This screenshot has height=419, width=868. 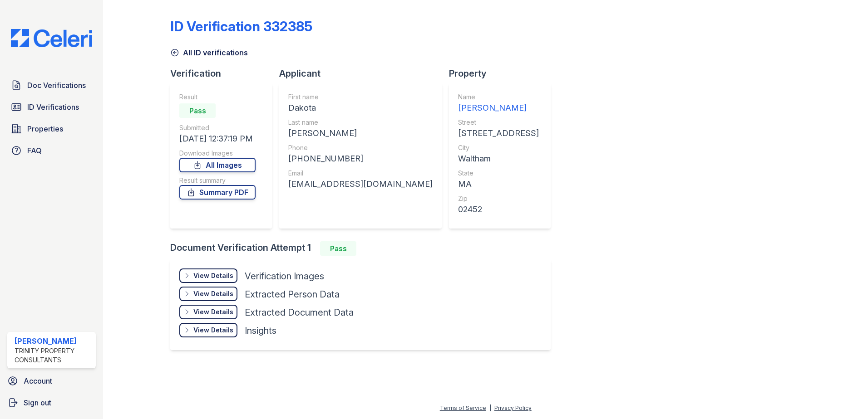 I want to click on div: Name, so click(x=498, y=97).